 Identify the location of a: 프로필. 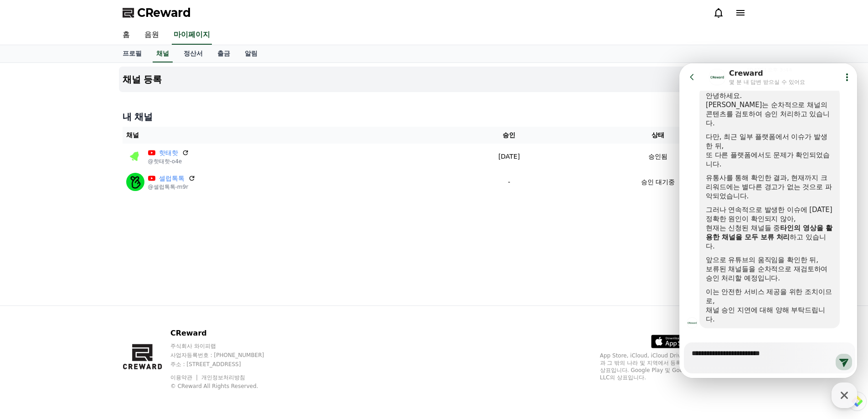
(132, 54).